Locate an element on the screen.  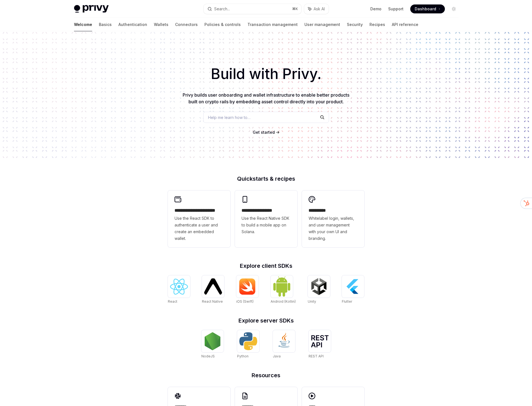
img: React is located at coordinates (179, 287).